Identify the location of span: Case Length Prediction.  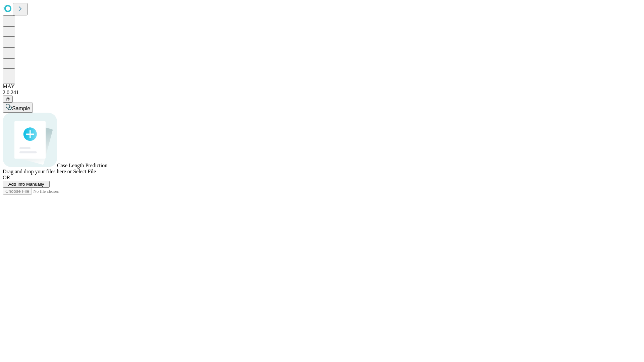
(82, 165).